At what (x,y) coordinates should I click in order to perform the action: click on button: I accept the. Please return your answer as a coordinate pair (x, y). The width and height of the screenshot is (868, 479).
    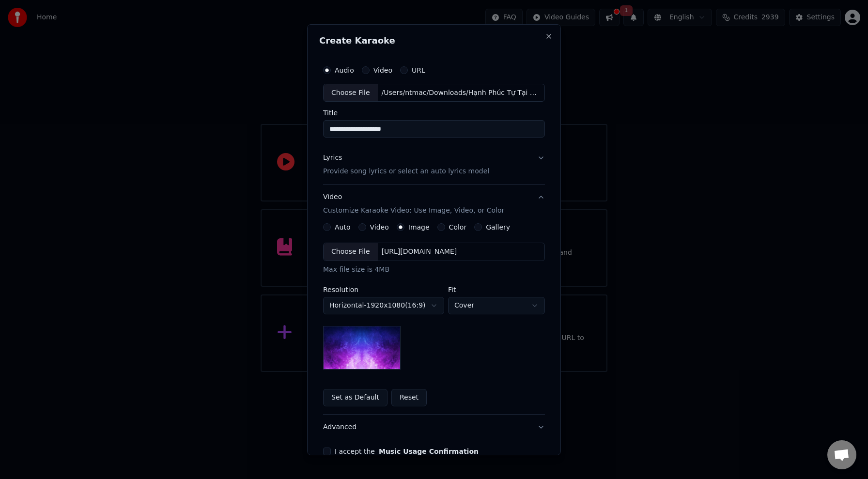
    Looking at the image, I should click on (428, 452).